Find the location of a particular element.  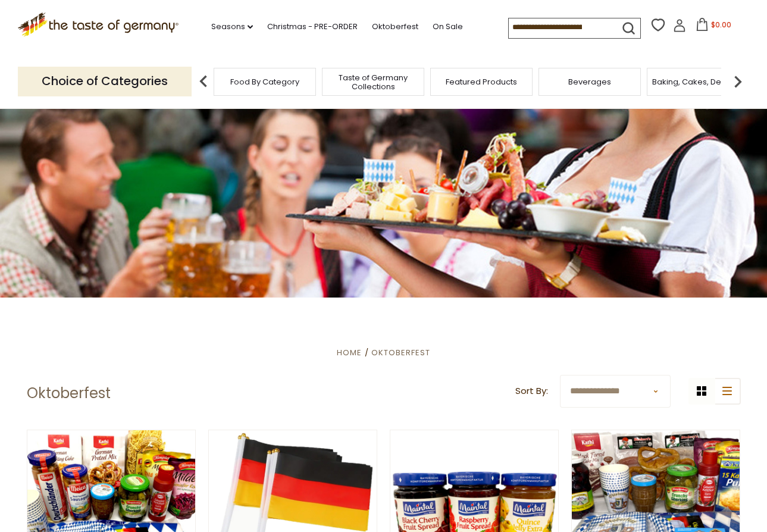

h1: Oktoberfest is located at coordinates (69, 393).